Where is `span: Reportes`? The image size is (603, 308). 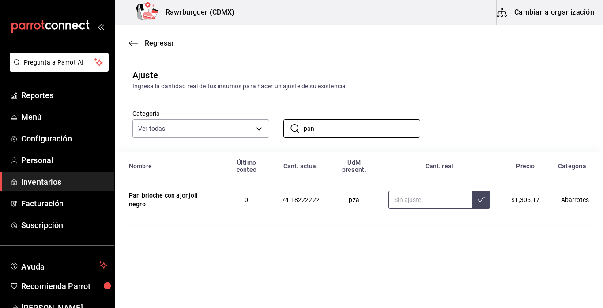 span: Reportes is located at coordinates (64, 95).